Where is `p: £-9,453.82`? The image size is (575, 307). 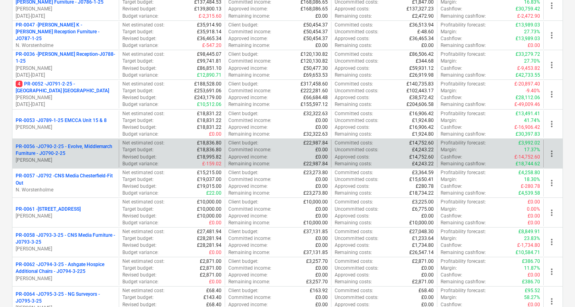 p: £-9,453.82 is located at coordinates (529, 68).